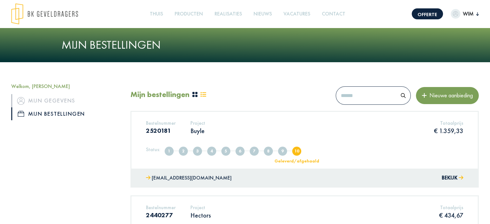 The height and width of the screenshot is (224, 490). Describe the element at coordinates (268, 151) in the screenshot. I see `span: In nabehandeling` at that location.